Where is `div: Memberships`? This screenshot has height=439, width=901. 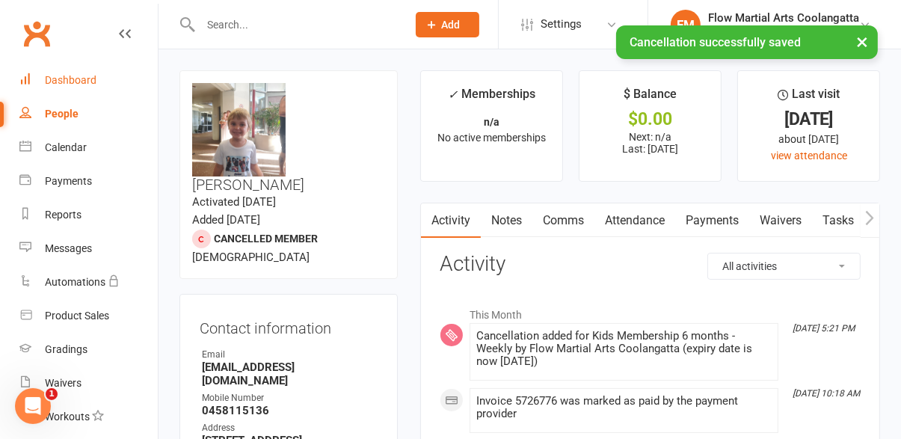 div: Memberships is located at coordinates (491, 98).